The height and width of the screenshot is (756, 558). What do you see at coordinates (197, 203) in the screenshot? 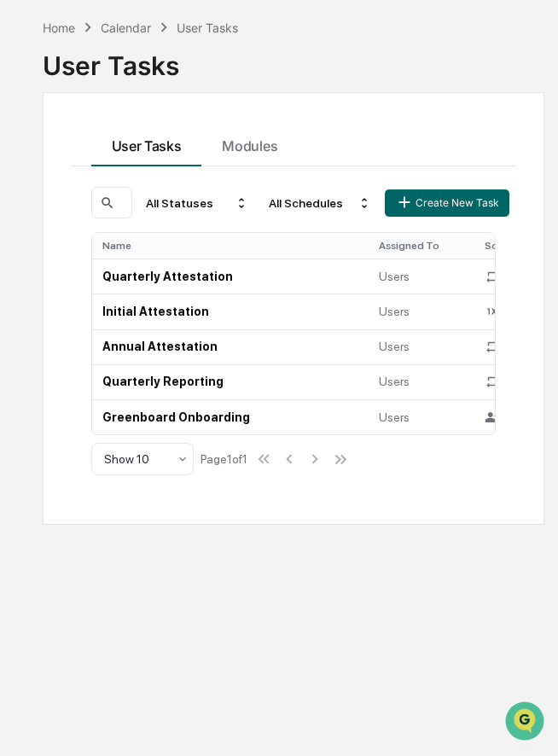
I see `div: All Statuses` at bounding box center [197, 203].